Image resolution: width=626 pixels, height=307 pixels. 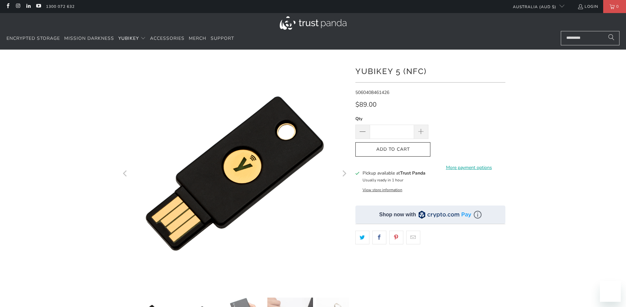 I want to click on a: Share this on Twitter, so click(x=362, y=237).